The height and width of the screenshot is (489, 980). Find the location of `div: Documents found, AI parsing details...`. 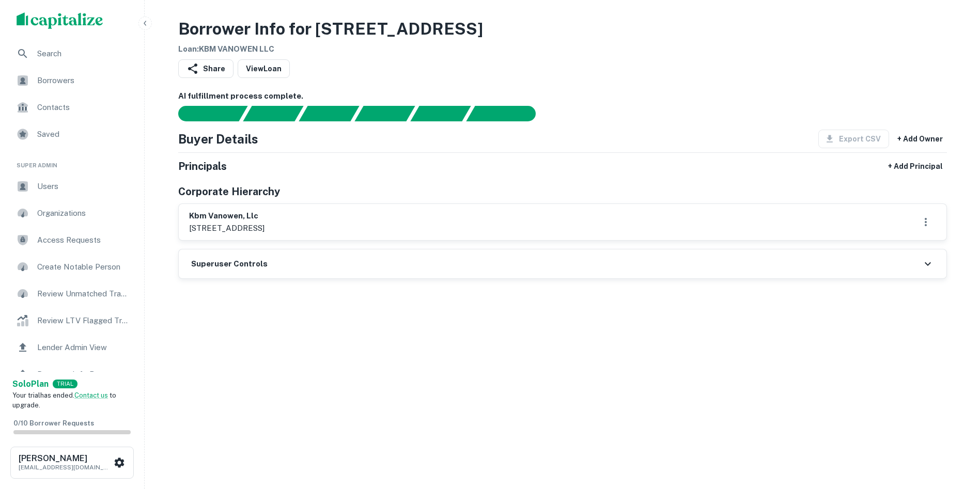

div: Documents found, AI parsing details... is located at coordinates (329, 114).